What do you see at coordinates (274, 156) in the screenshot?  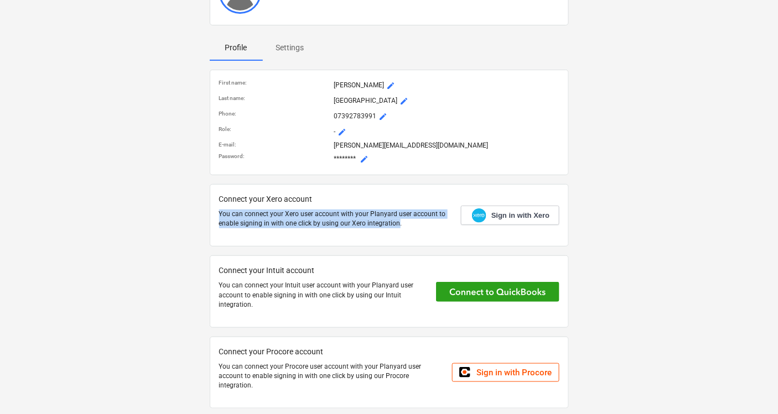 I see `p: Password :` at bounding box center [274, 156].